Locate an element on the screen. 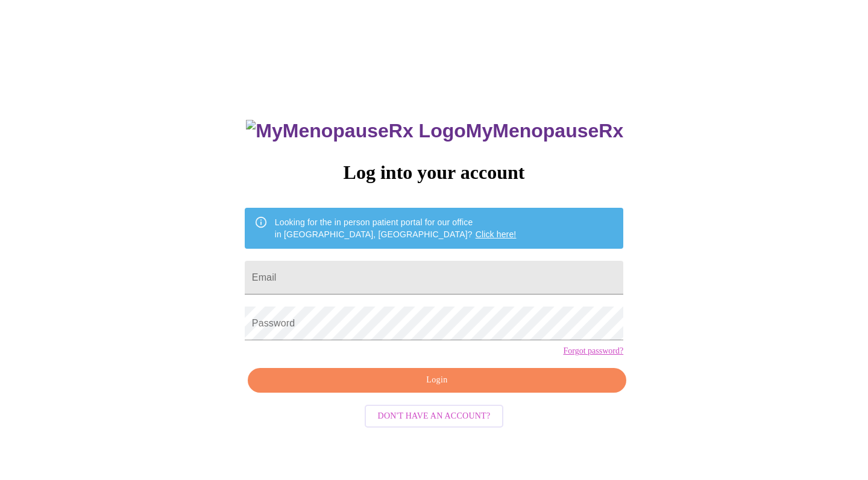 The image size is (868, 480). span: Login is located at coordinates (437, 380).